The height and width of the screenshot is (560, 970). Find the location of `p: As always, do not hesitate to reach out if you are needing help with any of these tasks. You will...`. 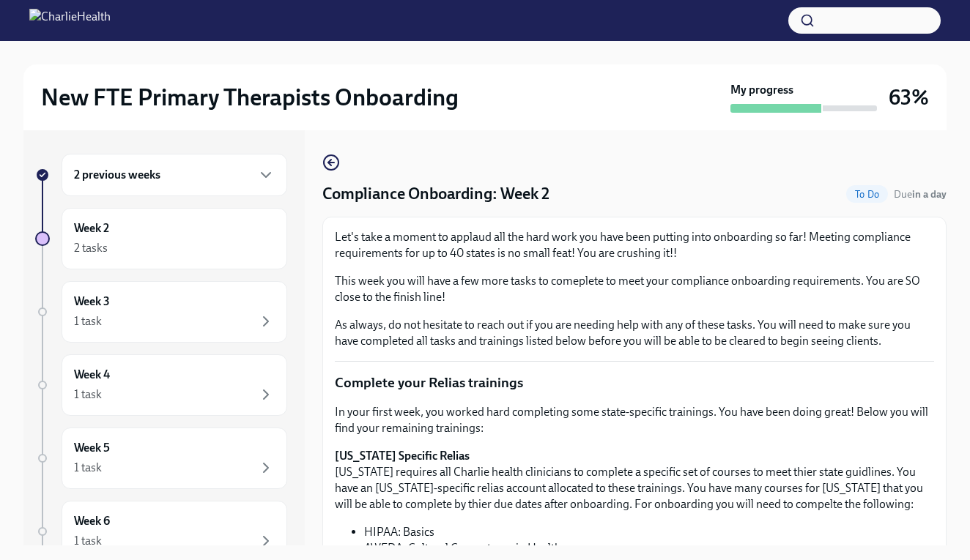

p: As always, do not hesitate to reach out if you are needing help with any of these tasks. You will... is located at coordinates (634, 333).